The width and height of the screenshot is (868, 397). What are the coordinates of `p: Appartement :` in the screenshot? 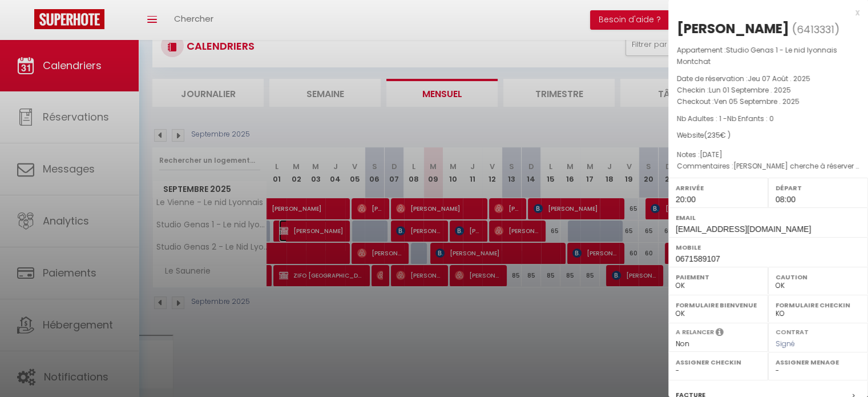 It's located at (768, 56).